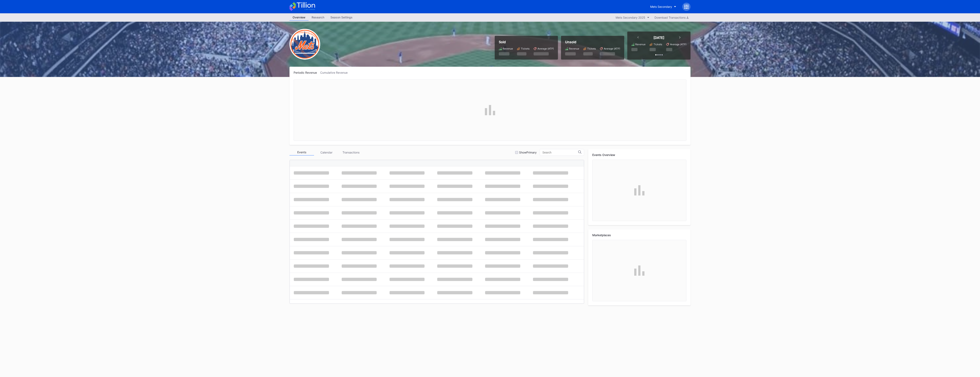  I want to click on div: Transactions, so click(351, 153).